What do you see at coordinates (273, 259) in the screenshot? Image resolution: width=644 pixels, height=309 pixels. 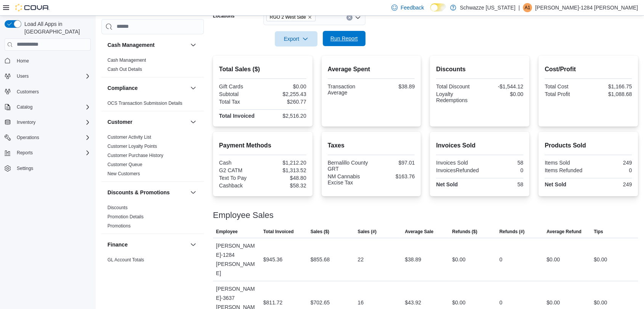 I see `div: $945.36` at bounding box center [273, 259].